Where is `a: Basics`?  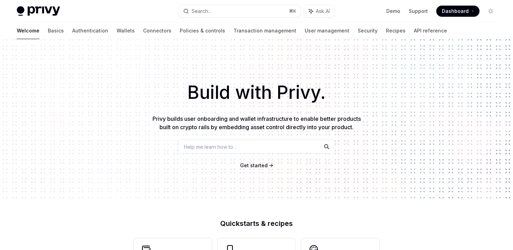 a: Basics is located at coordinates (56, 31).